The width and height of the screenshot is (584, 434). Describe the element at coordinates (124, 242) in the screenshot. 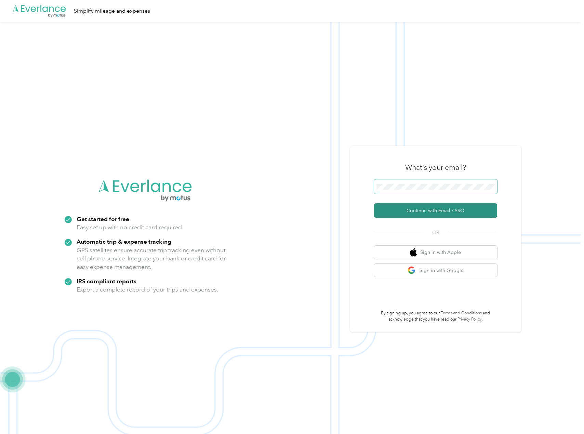

I see `strong: Automatic trip & expense tracking` at that location.